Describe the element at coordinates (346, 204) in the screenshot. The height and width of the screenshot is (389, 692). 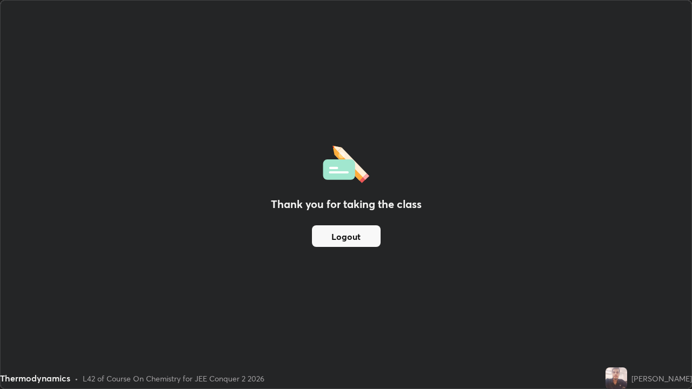
I see `h2: Thank you for taking the class` at that location.